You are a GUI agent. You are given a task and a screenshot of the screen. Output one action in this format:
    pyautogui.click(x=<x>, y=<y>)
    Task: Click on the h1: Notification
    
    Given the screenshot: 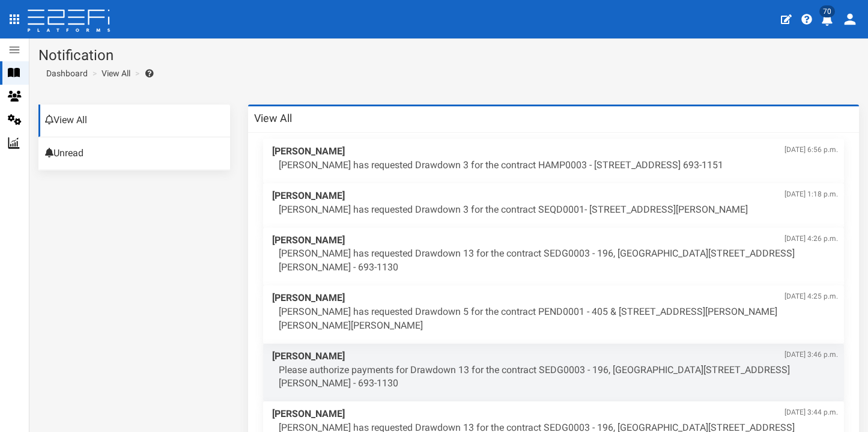 What is the action you would take?
    pyautogui.click(x=449, y=56)
    